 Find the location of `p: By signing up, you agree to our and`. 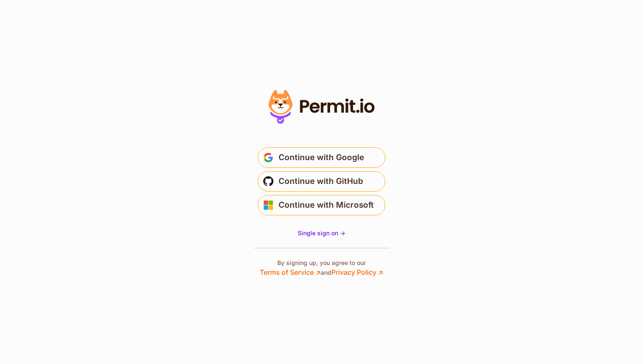

p: By signing up, you agree to our and is located at coordinates (321, 268).